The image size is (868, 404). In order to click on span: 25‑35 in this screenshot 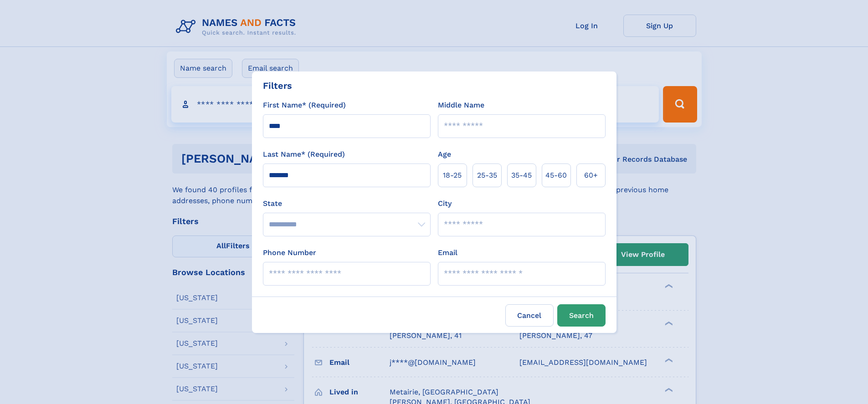, I will do `click(487, 175)`.